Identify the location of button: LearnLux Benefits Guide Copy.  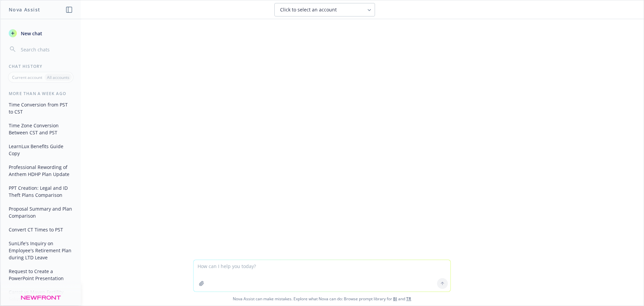
(40, 150).